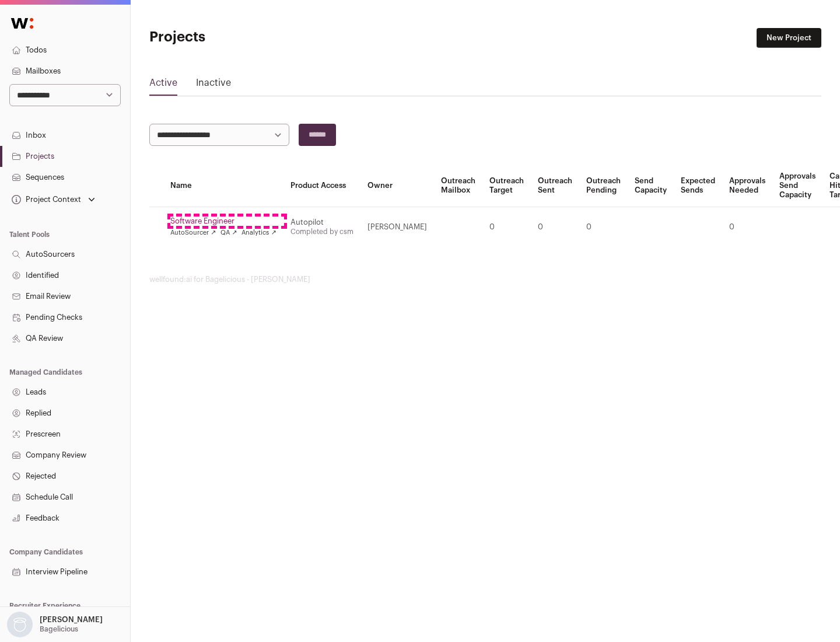 The image size is (840, 642). What do you see at coordinates (20, 624) in the screenshot?
I see `img: nopic.png` at bounding box center [20, 624].